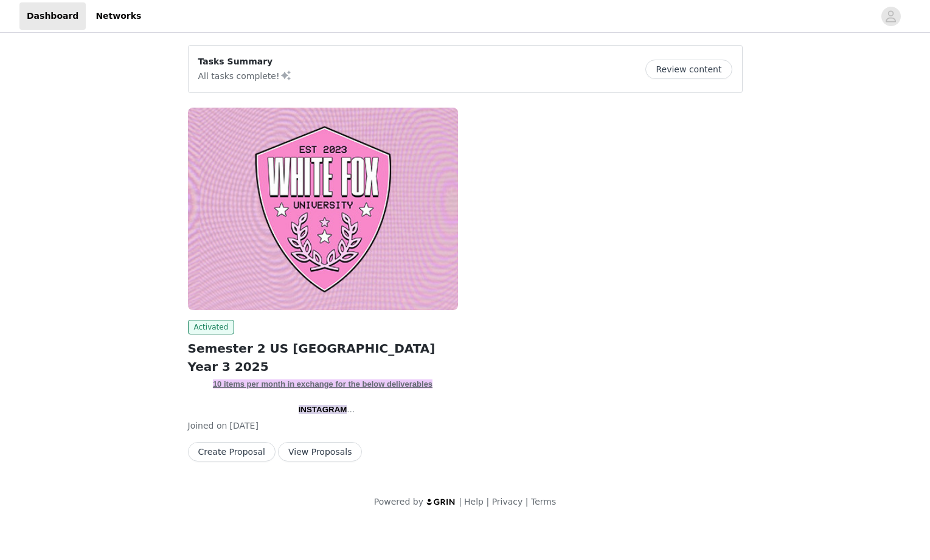 This screenshot has height=560, width=930. I want to click on img: White Fox Boutique AUS, so click(323, 208).